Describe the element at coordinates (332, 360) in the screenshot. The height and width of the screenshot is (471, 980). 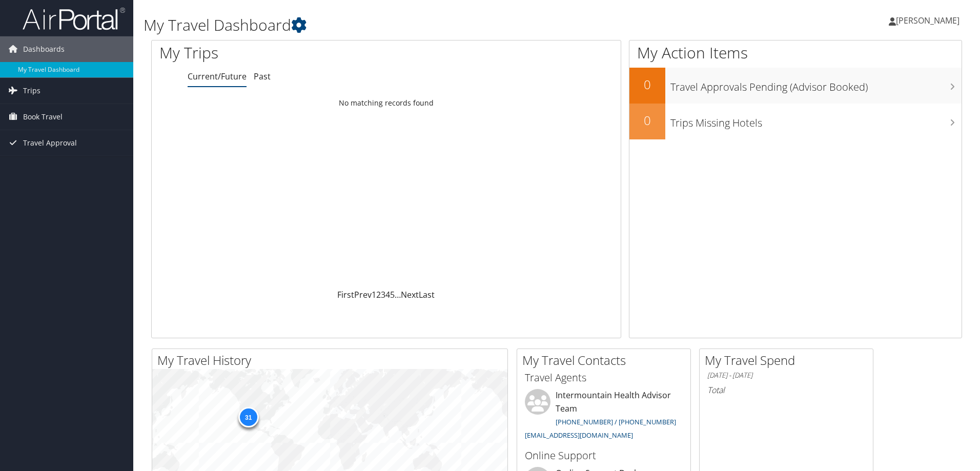
I see `h2: My Travel History` at that location.